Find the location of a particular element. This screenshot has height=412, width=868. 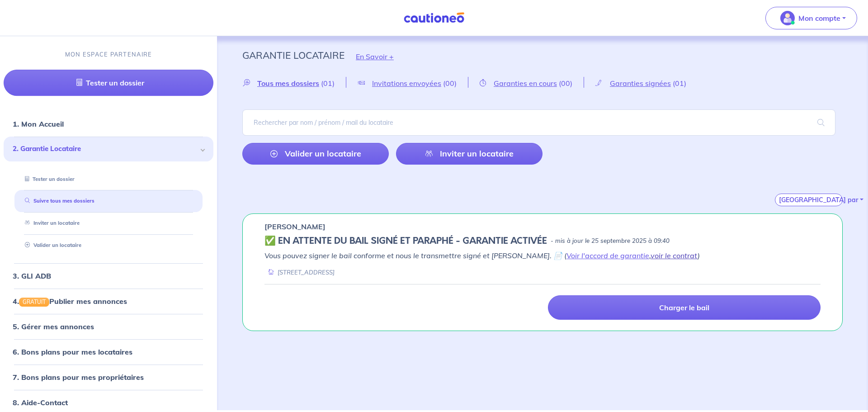

div: 5. Gérer mes annonces is located at coordinates (108, 327).